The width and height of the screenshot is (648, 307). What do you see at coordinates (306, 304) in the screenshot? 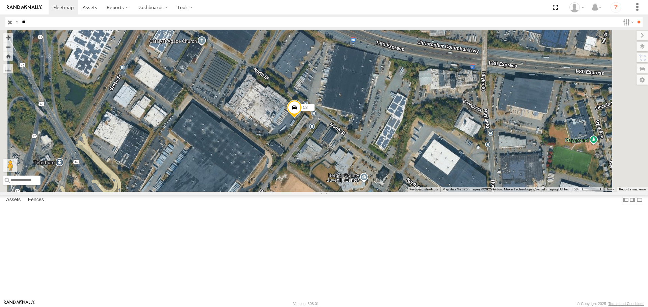
I see `div: Version: 308.01` at bounding box center [306, 304].